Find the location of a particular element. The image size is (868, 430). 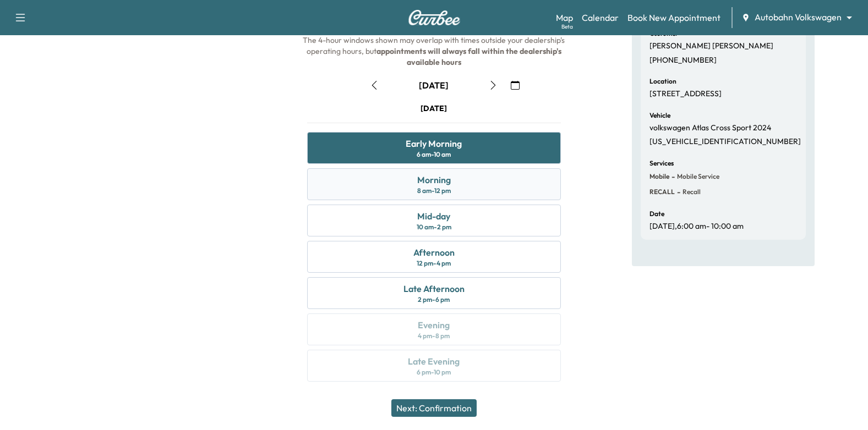

div: Afternoon is located at coordinates (434, 253).